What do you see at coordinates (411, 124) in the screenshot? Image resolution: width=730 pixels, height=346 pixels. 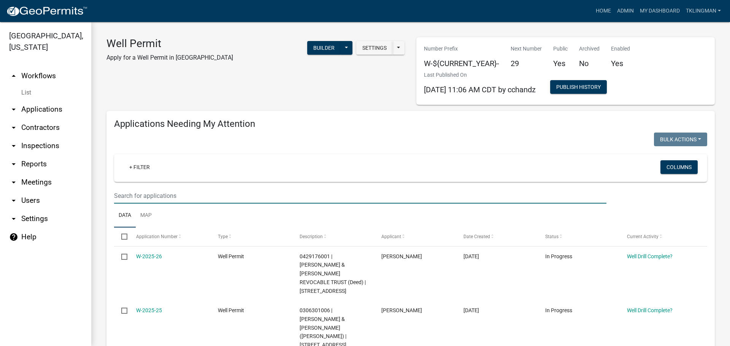 I see `h4: Applications Needing My Attention` at bounding box center [411, 124].